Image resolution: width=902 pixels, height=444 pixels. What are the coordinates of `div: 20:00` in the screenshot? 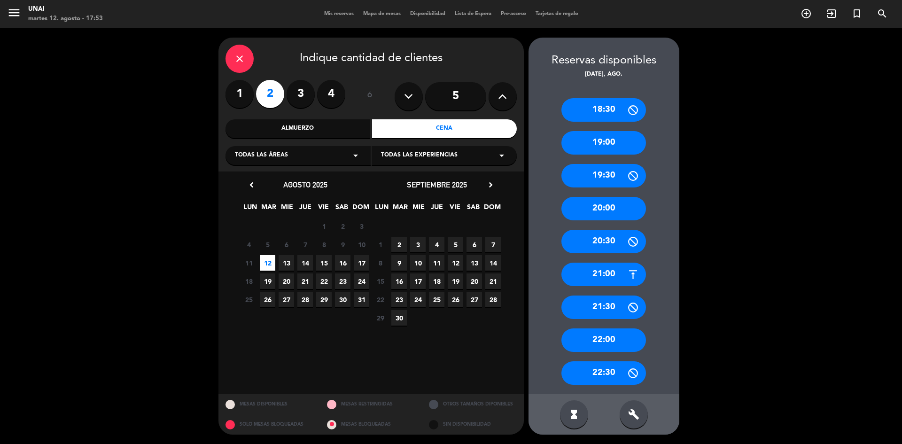 It's located at (604, 209).